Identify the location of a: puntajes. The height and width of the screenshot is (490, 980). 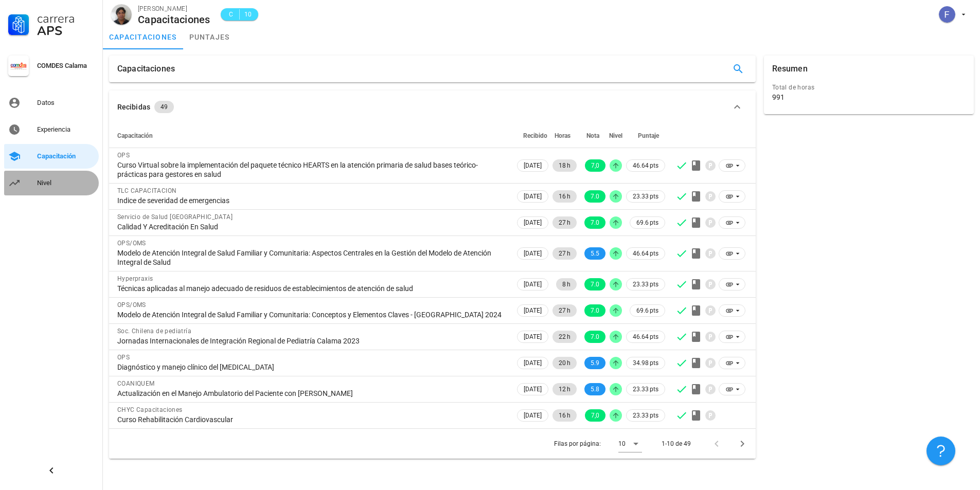
(209, 37).